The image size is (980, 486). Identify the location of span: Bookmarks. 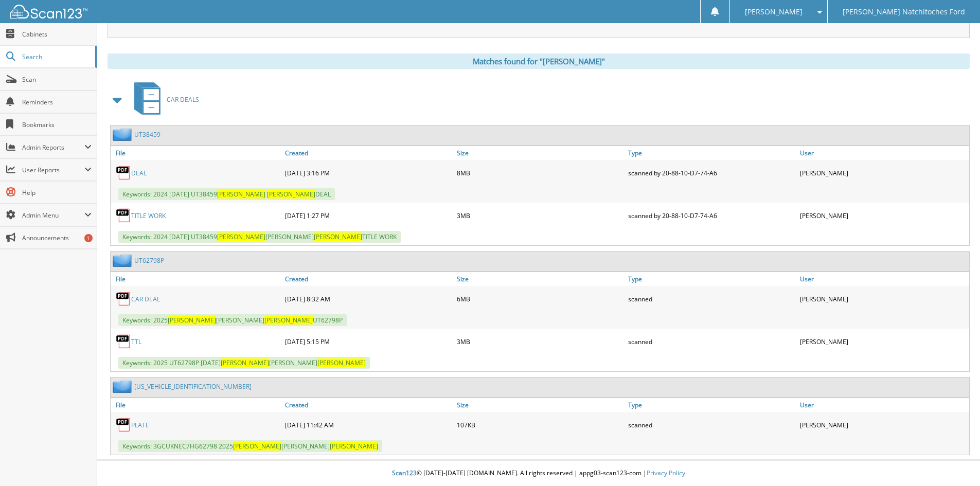
(57, 124).